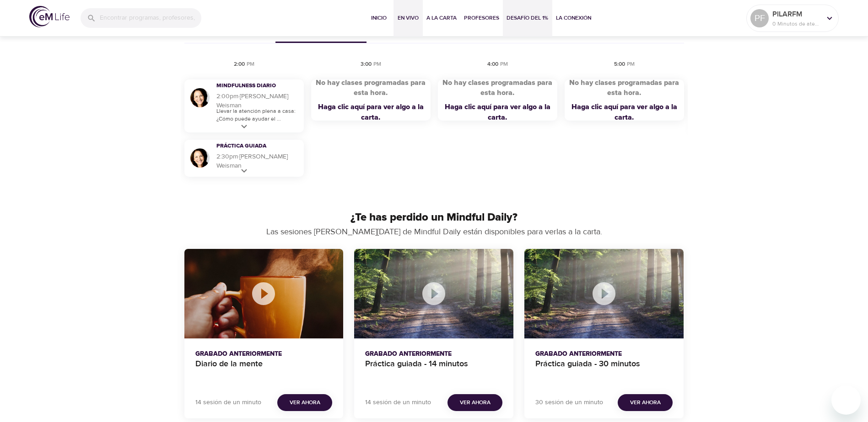  What do you see at coordinates (619, 64) in the screenshot?
I see `div: 5:00` at bounding box center [619, 64].